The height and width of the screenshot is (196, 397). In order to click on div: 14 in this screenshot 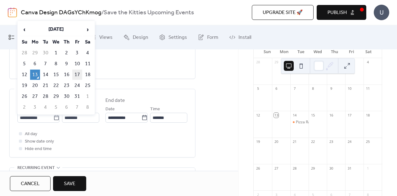, I will do `click(294, 115)`.